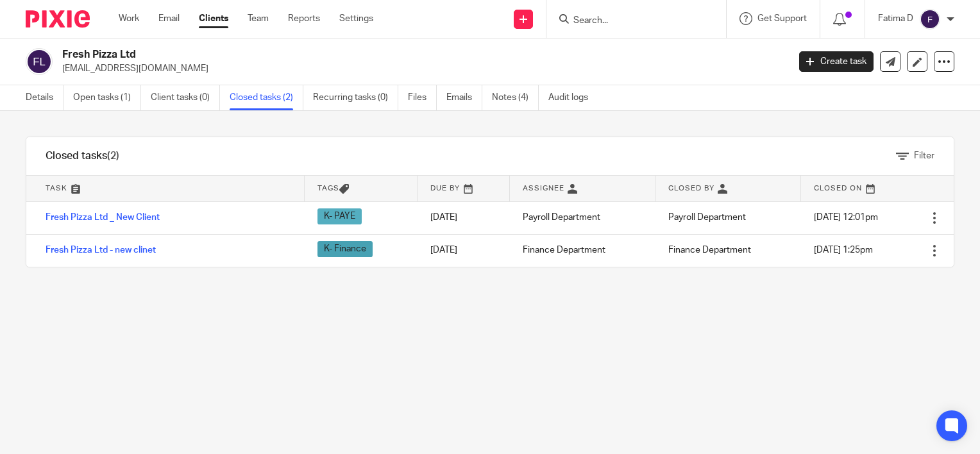  Describe the element at coordinates (101, 250) in the screenshot. I see `a: Fresh Pizza Ltd - new clinet` at that location.